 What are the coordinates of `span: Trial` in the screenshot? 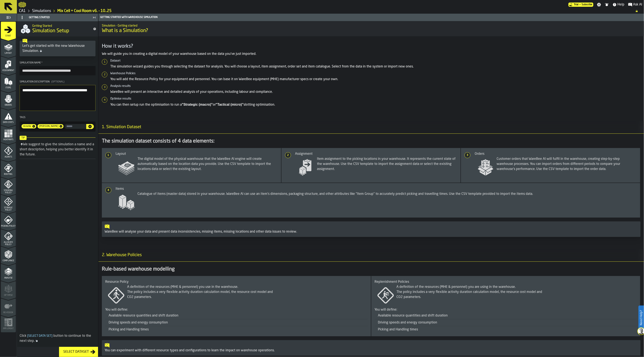 It's located at (576, 4).